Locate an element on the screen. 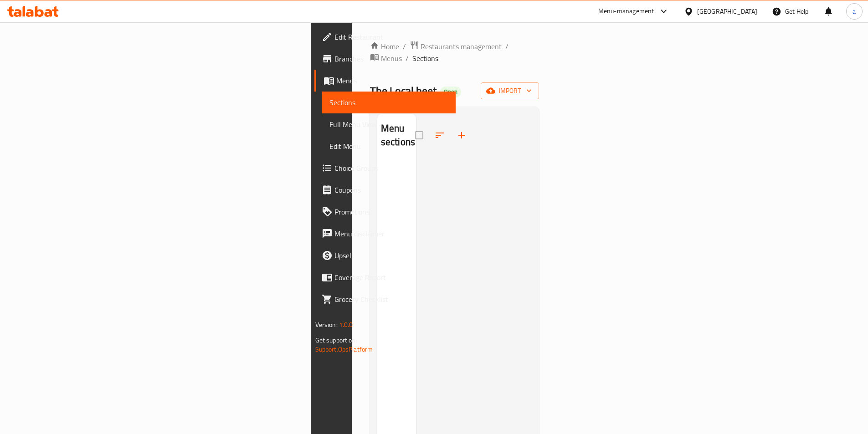 This screenshot has width=868, height=434. a: Grocery Checklist is located at coordinates (385, 299).